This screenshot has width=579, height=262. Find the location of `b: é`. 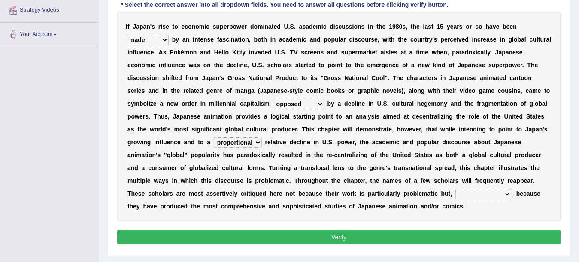

b: é is located at coordinates (182, 52).